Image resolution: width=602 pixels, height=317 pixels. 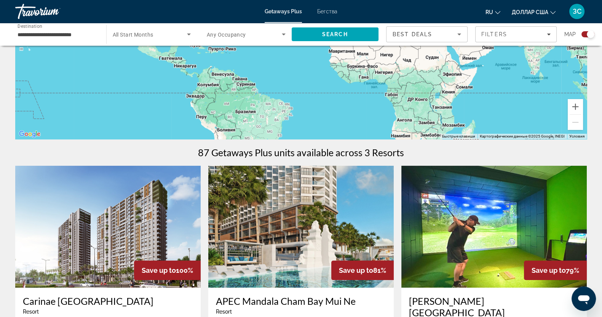 I want to click on span: All Start Months, so click(x=133, y=35).